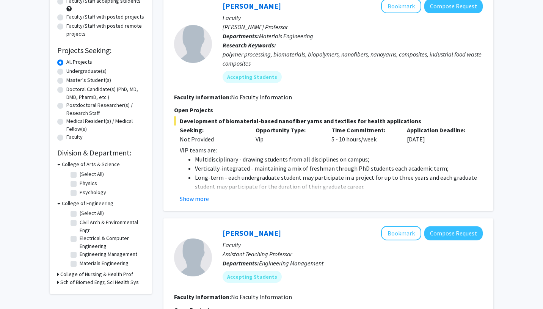 This screenshot has width=543, height=309. Describe the element at coordinates (87, 71) in the screenshot. I see `label: Undergraduate(s)` at that location.